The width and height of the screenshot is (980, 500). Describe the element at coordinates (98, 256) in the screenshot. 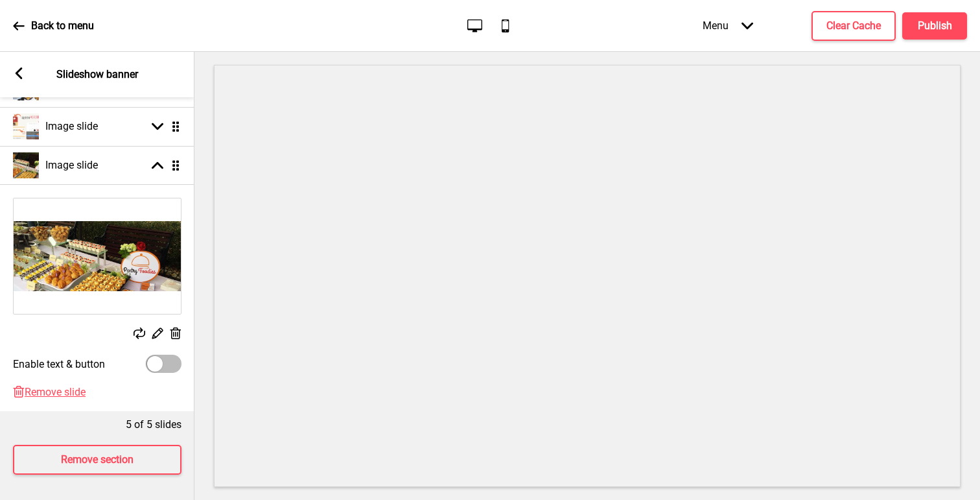

I see `img: Image` at that location.